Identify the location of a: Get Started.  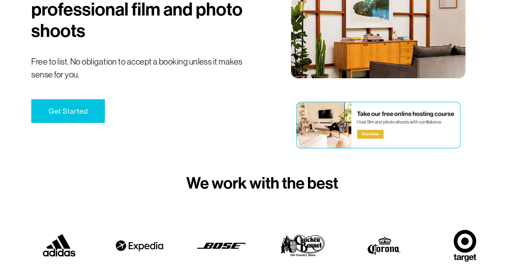
(68, 111).